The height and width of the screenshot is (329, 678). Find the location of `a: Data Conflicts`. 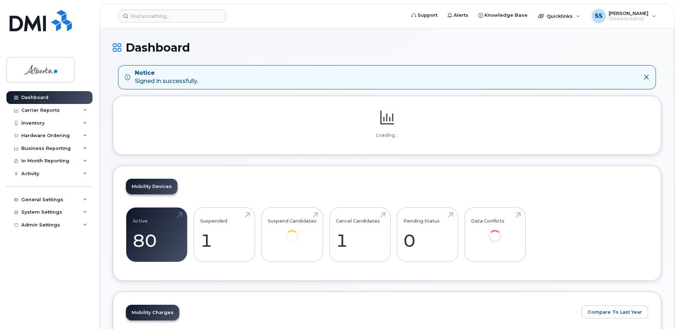

a: Data Conflicts is located at coordinates (495, 231).